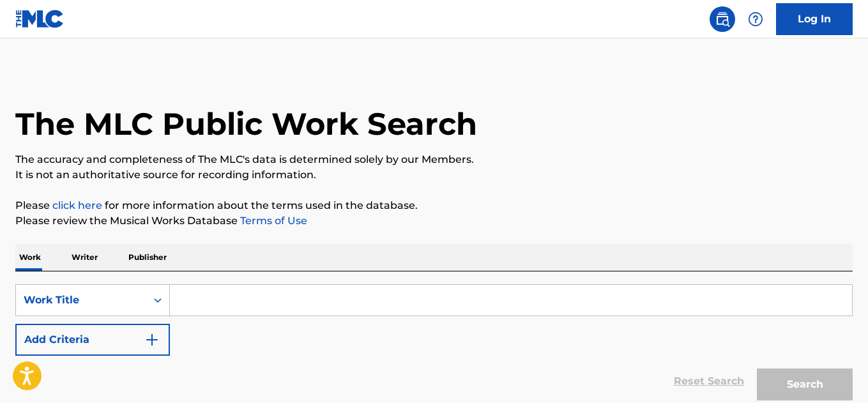  I want to click on button: Add Criteria, so click(92, 340).